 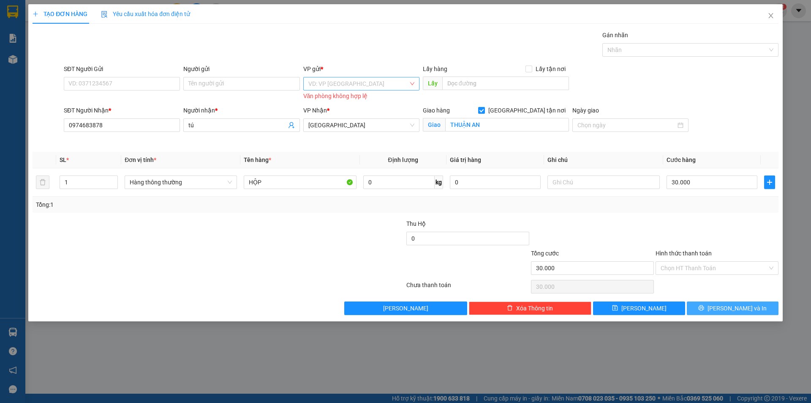 What do you see at coordinates (63, 160) in the screenshot?
I see `span: SL` at bounding box center [63, 160].